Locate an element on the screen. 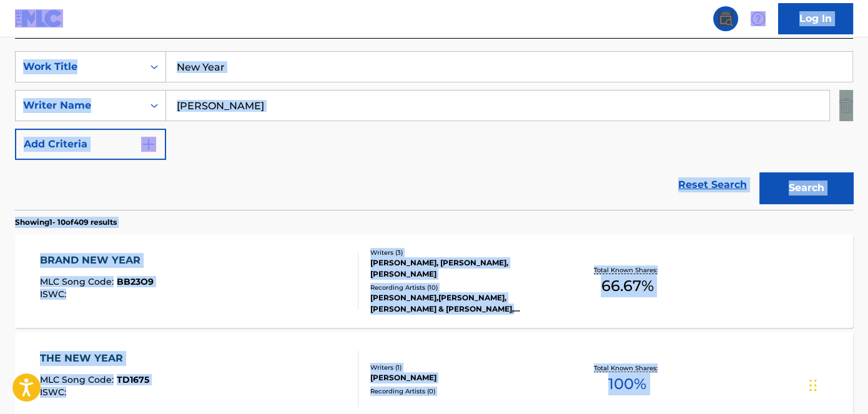 This screenshot has width=868, height=414. form: Search Form is located at coordinates (434, 130).